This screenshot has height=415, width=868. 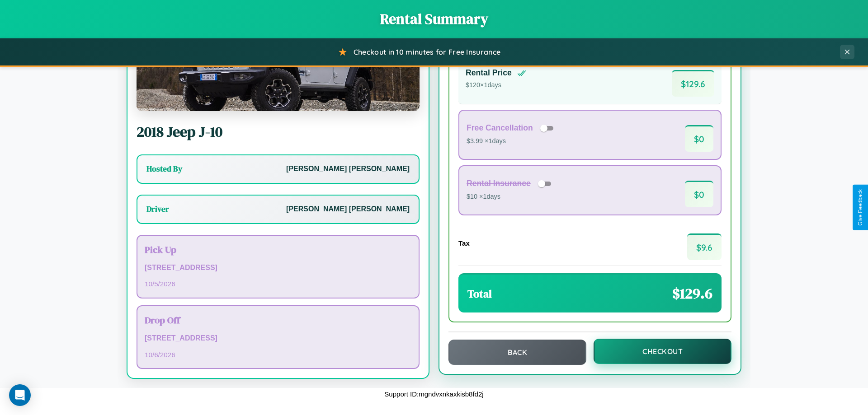 What do you see at coordinates (704, 246) in the screenshot?
I see `span: $ 9.6` at bounding box center [704, 246].